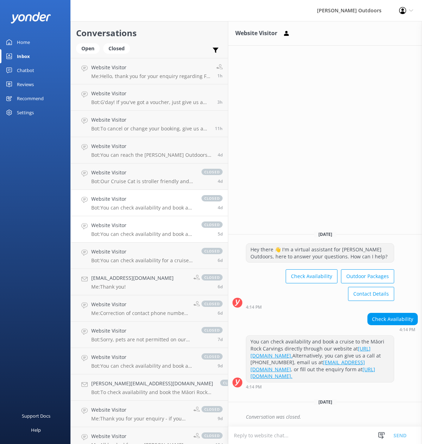 This screenshot has width=422, height=444. I want to click on span: Sep 24 2025 10:34am (UTC +12:00) Pacific/Auckland, so click(220, 155).